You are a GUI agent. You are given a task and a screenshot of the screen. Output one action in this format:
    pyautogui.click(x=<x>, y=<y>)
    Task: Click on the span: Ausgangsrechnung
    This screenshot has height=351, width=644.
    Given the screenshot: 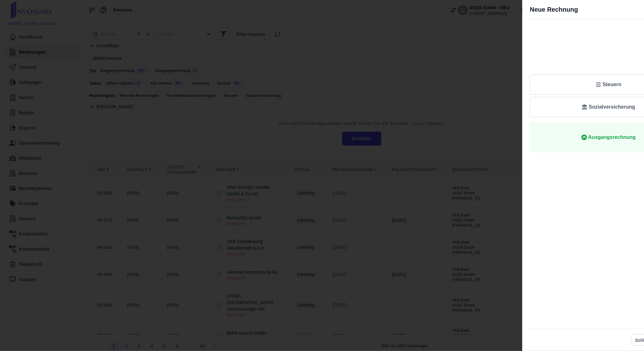 What is the action you would take?
    pyautogui.click(x=612, y=137)
    